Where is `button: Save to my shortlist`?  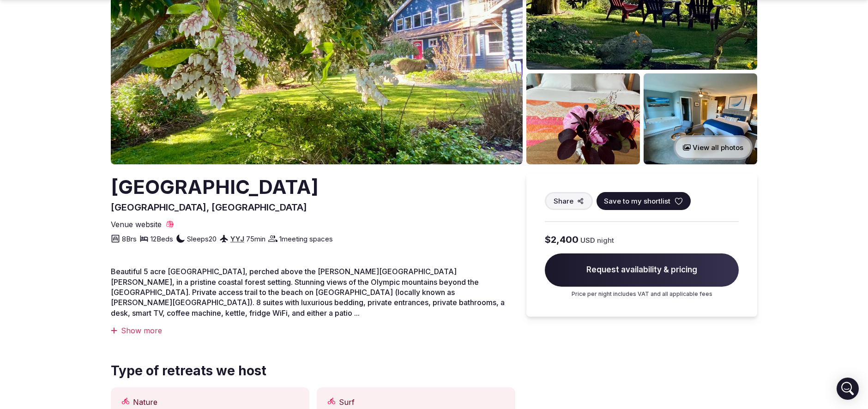 button: Save to my shortlist is located at coordinates (644, 201).